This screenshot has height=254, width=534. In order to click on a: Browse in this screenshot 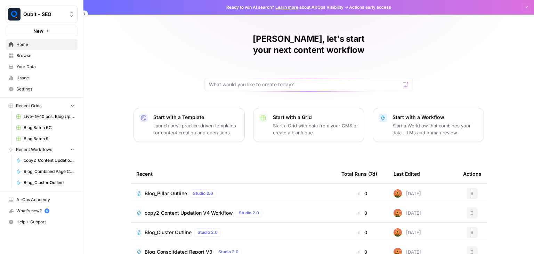, I will do `click(41, 56)`.